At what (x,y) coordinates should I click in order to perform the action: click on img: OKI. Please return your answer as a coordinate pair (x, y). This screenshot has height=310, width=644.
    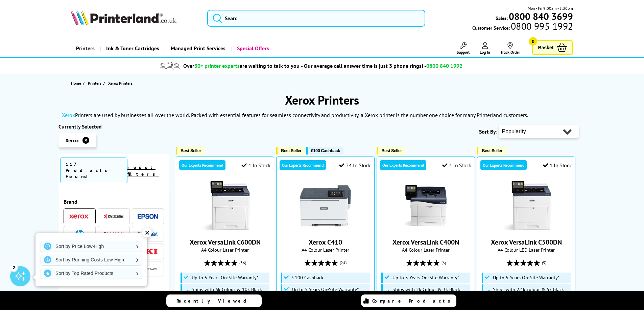
    Looking at the image, I should click on (148, 251).